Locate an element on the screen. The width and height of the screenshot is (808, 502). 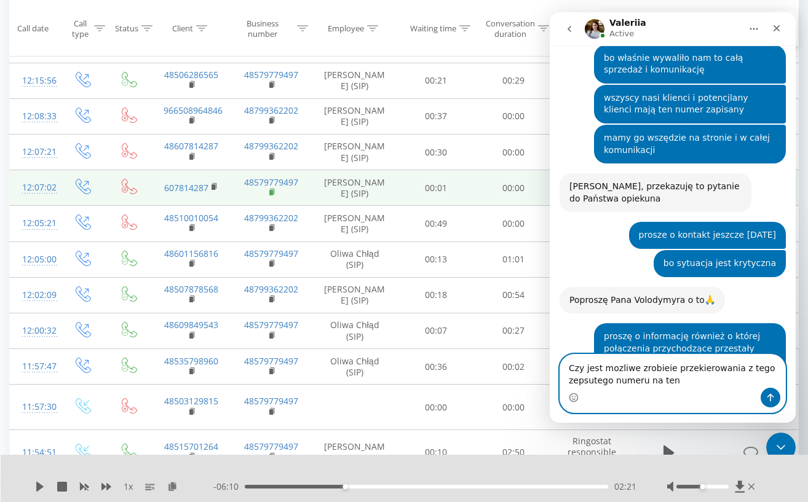
div: wszyscy nasi klienci i potencjlany klienci mają ten numer zapisany is located at coordinates (140, 92).